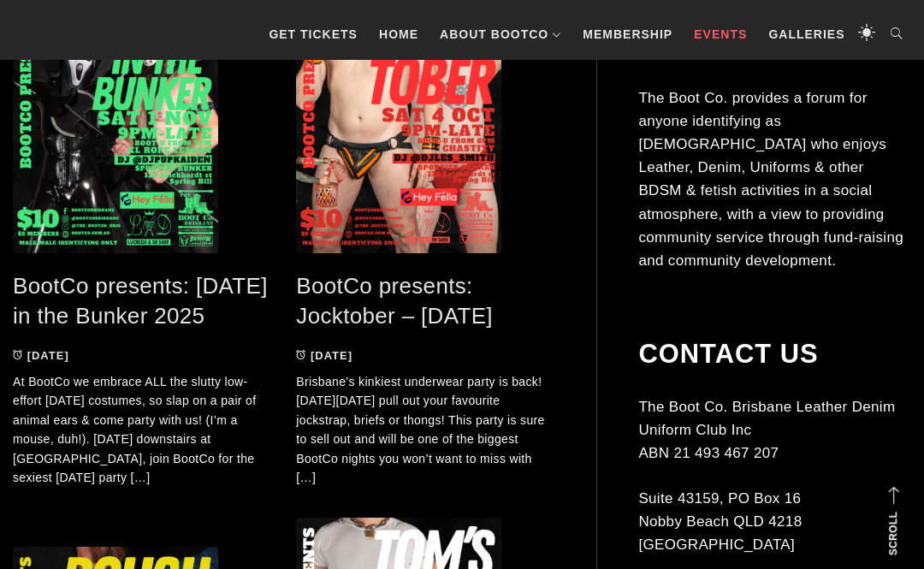 The width and height of the screenshot is (924, 569). Describe the element at coordinates (399, 35) in the screenshot. I see `a: Home` at that location.